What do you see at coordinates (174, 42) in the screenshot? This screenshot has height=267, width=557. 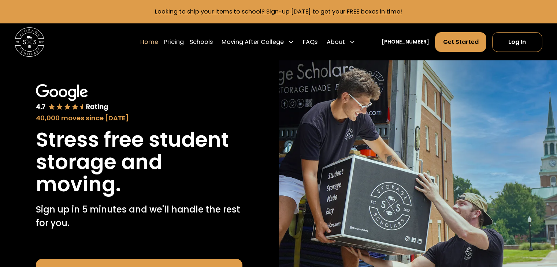 I see `a: Pricing` at bounding box center [174, 42].